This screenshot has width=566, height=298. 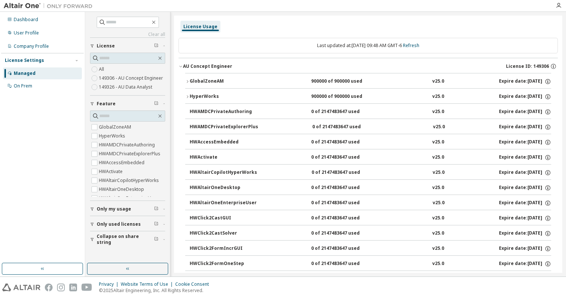 What do you see at coordinates (106, 104) in the screenshot?
I see `span: Feature` at bounding box center [106, 104].